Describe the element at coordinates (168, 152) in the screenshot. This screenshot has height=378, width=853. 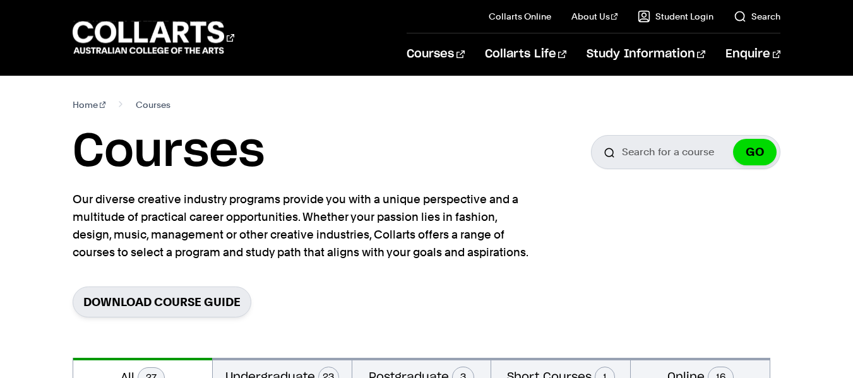
I see `h1: Courses` at that location.